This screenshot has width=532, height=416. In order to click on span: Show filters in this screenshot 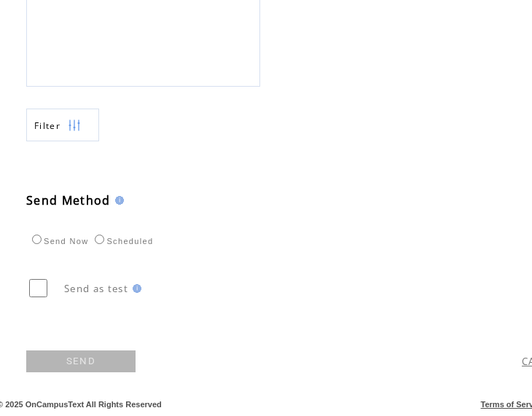, I will do `click(47, 125)`.